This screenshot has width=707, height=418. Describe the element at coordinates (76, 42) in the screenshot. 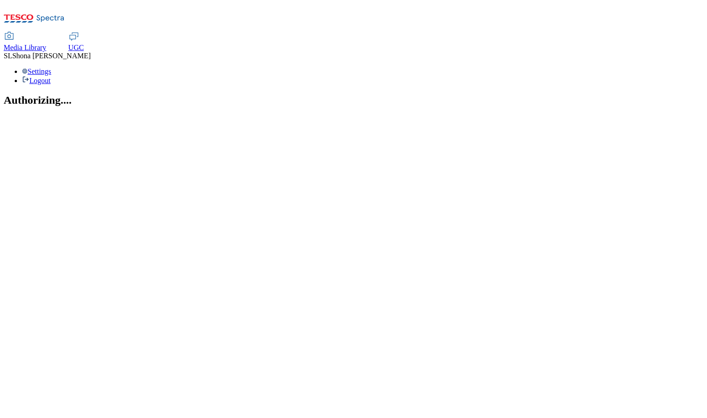

I see `a: UGC` at that location.